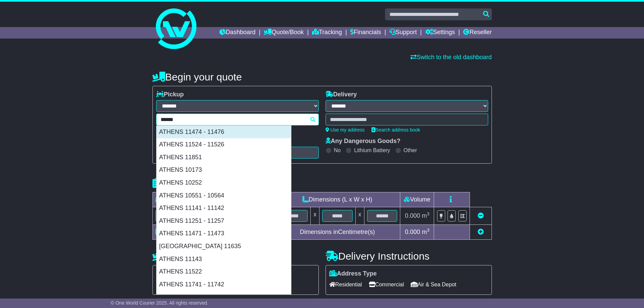  What do you see at coordinates (236, 256) in the screenshot?
I see `h4: Pickup Instructions` at bounding box center [236, 256].